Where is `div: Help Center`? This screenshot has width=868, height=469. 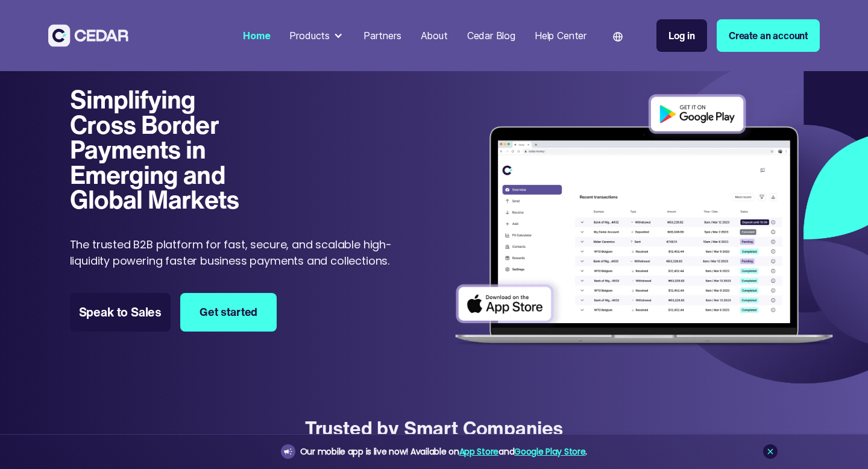
div: Help Center is located at coordinates (561, 36).